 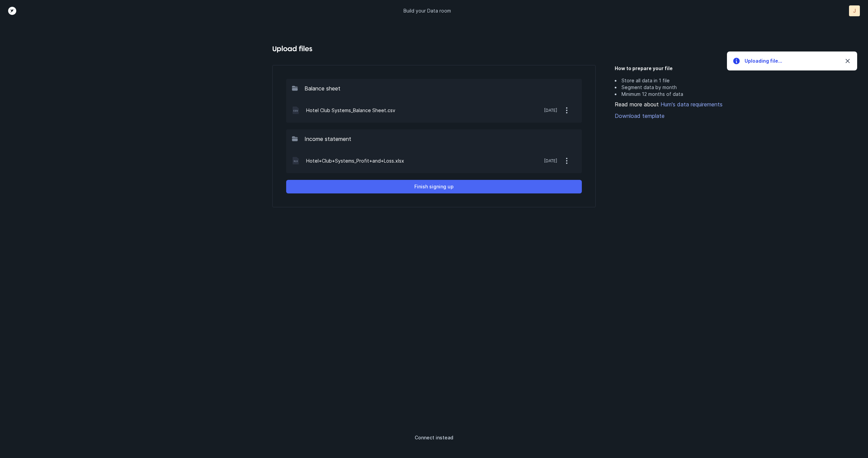 What do you see at coordinates (705, 105) in the screenshot?
I see `div: Read more about` at bounding box center [705, 105].